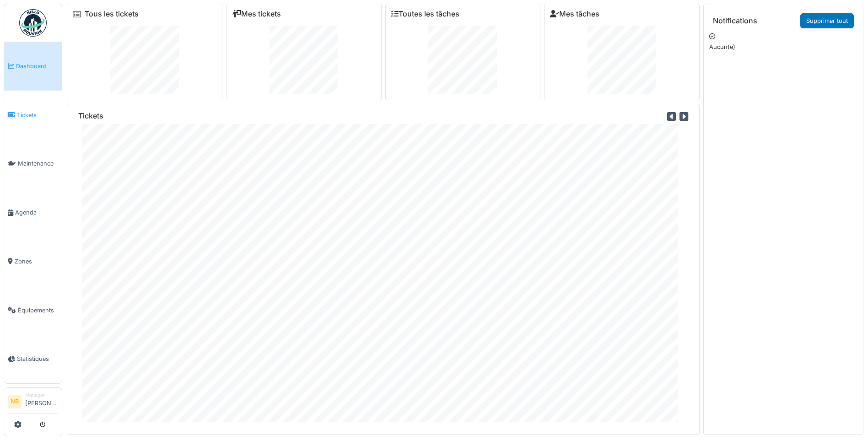 The height and width of the screenshot is (440, 868). Describe the element at coordinates (33, 164) in the screenshot. I see `a: Maintenance` at that location.